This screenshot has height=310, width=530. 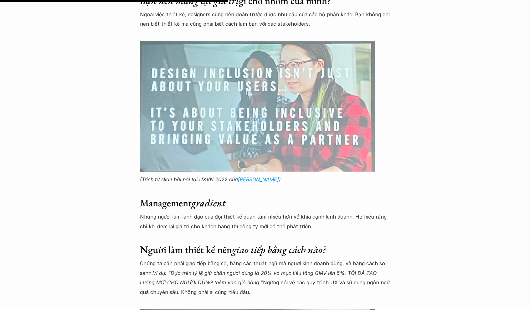 I want to click on h3: Management, so click(x=265, y=203).